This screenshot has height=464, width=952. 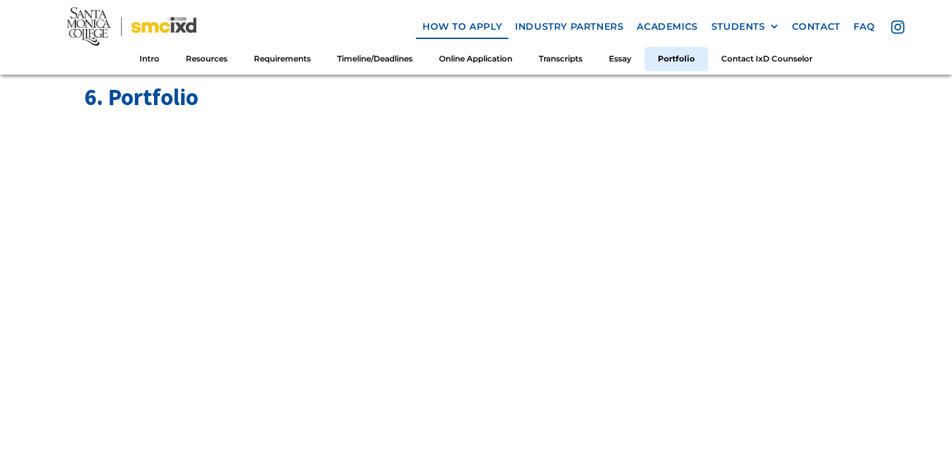 I want to click on a: Portfolio, so click(x=677, y=59).